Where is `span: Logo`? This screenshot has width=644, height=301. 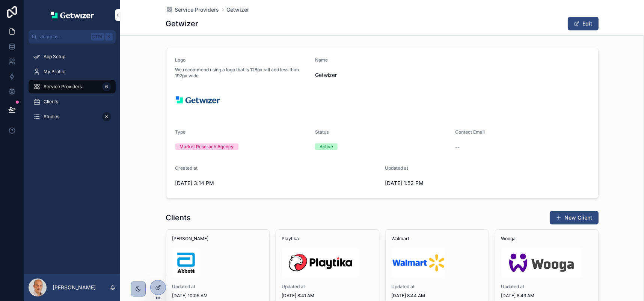 span: Logo is located at coordinates (181, 60).